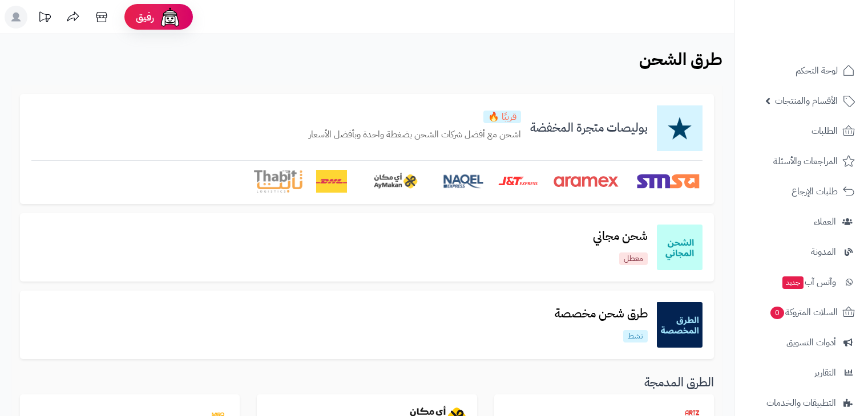 This screenshot has width=868, height=416. I want to click on h3: شحن مجاني, so click(620, 236).